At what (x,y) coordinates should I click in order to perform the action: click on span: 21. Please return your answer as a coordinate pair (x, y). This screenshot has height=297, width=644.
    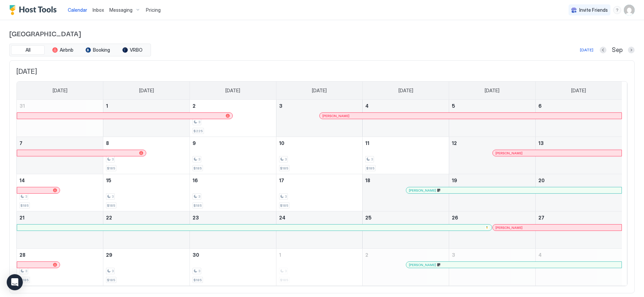
    Looking at the image, I should click on (22, 218).